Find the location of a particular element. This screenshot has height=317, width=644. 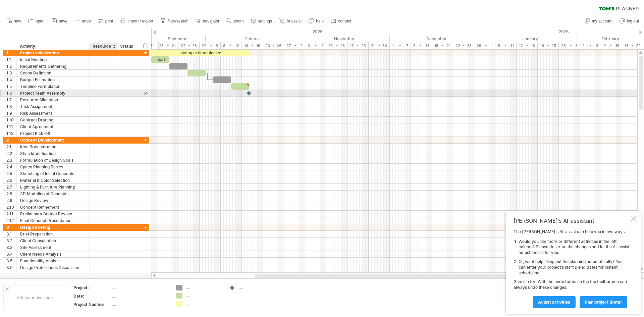

div: 2.2 is located at coordinates (11, 153).